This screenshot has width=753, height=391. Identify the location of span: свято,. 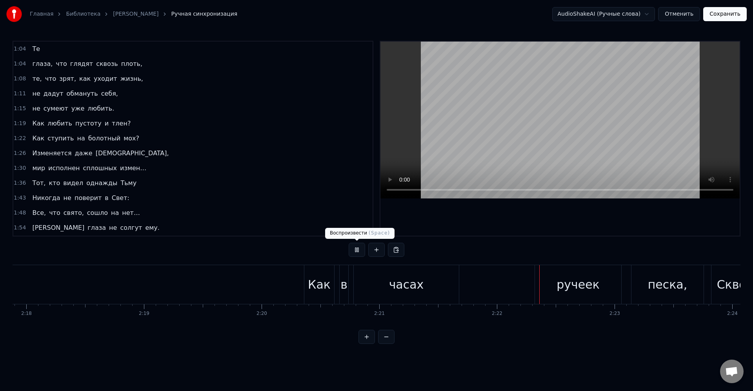
(74, 212).